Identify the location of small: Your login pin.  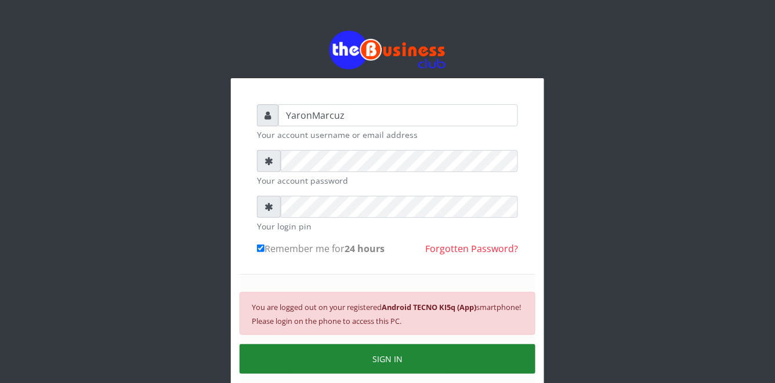
(387, 226).